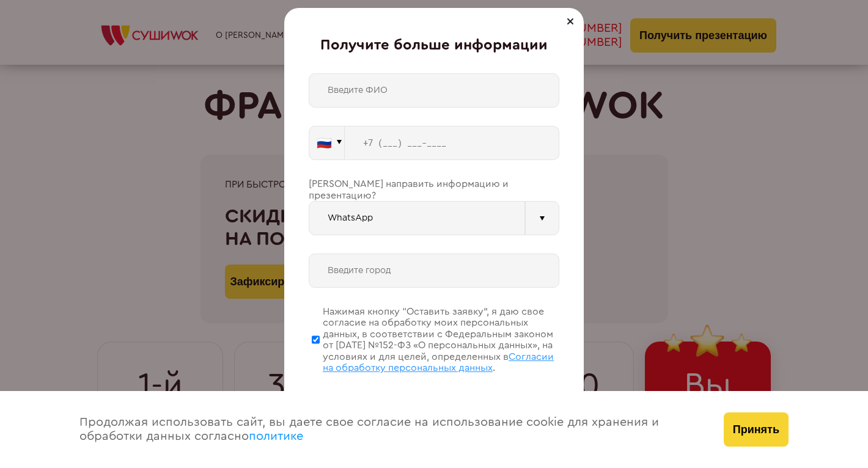 This screenshot has height=468, width=868. Describe the element at coordinates (434, 271) in the screenshot. I see `input: Введите город` at that location.